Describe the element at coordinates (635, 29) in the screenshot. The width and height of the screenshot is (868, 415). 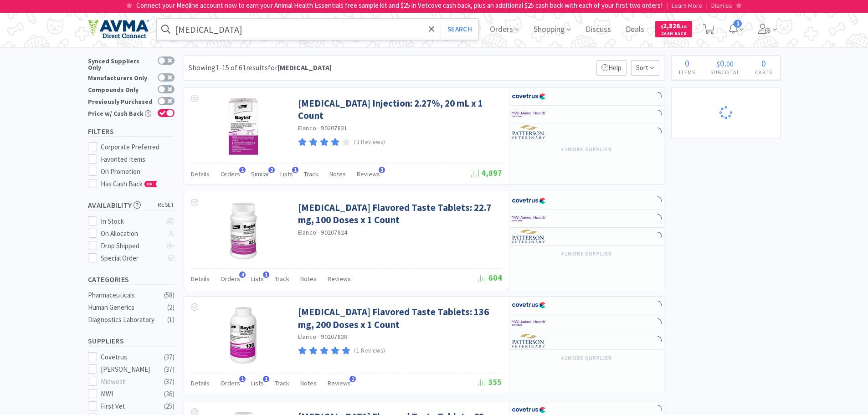
I see `span: Deals` at that location.